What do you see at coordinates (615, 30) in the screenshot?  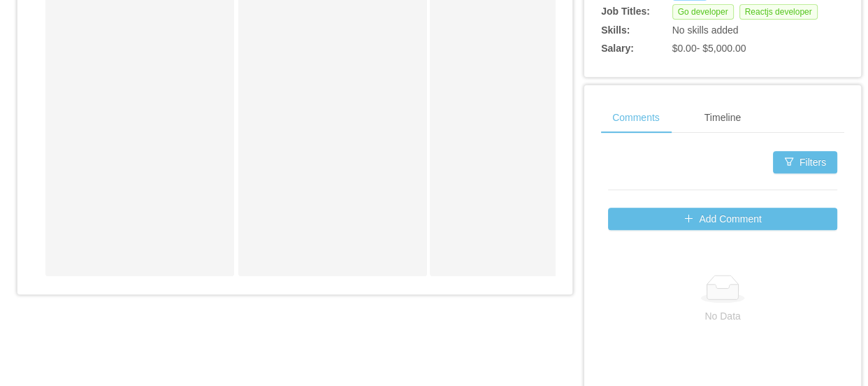 I see `b: Skills:` at bounding box center [615, 30].